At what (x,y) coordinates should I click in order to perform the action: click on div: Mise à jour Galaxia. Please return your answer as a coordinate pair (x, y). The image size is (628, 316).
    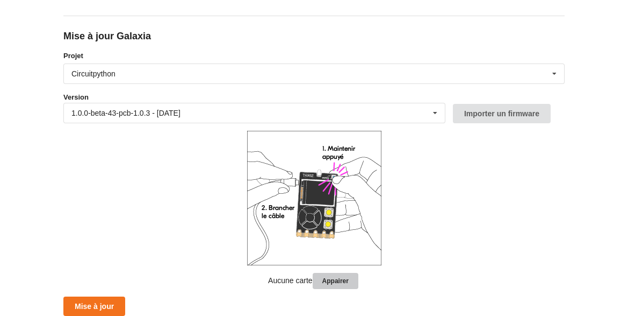
    Looking at the image, I should click on (314, 36).